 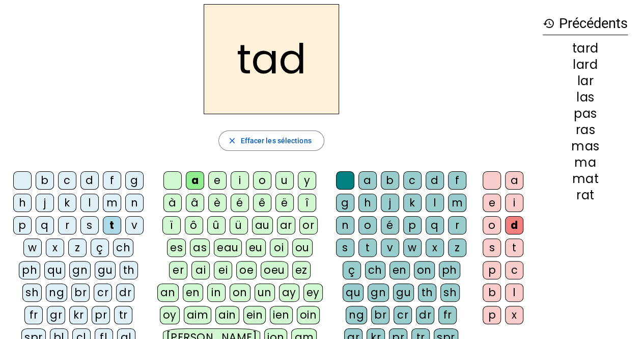 I want to click on div: è, so click(x=218, y=203).